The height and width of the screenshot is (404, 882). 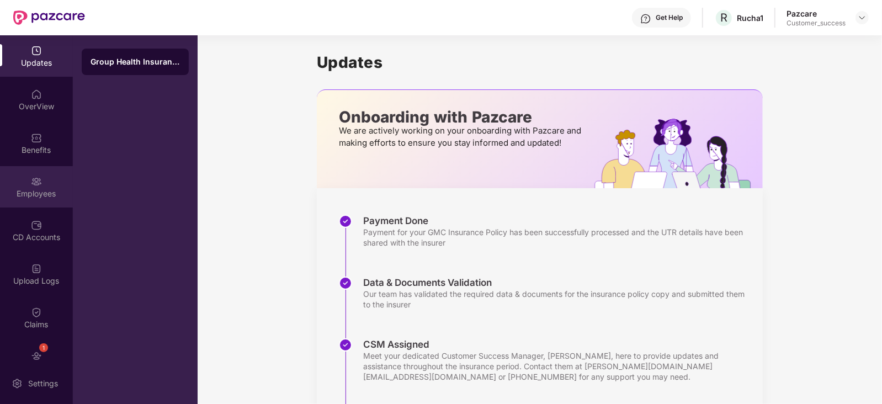 I want to click on div: Pazcare, so click(x=815, y=13).